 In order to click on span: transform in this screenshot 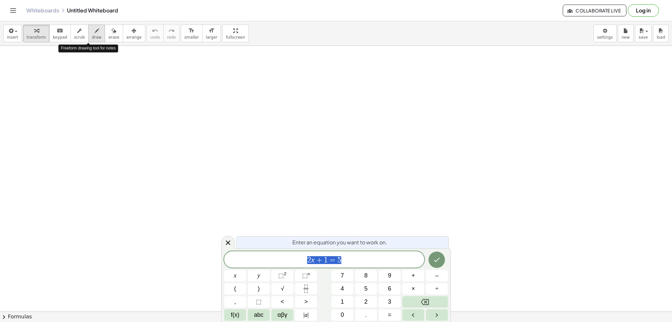, I will do `click(36, 37)`.